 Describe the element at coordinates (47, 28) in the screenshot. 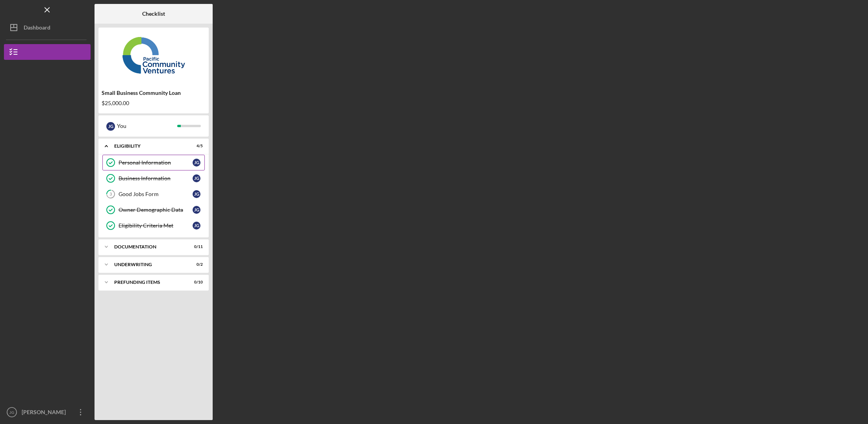

I see `button: Dashboard` at that location.